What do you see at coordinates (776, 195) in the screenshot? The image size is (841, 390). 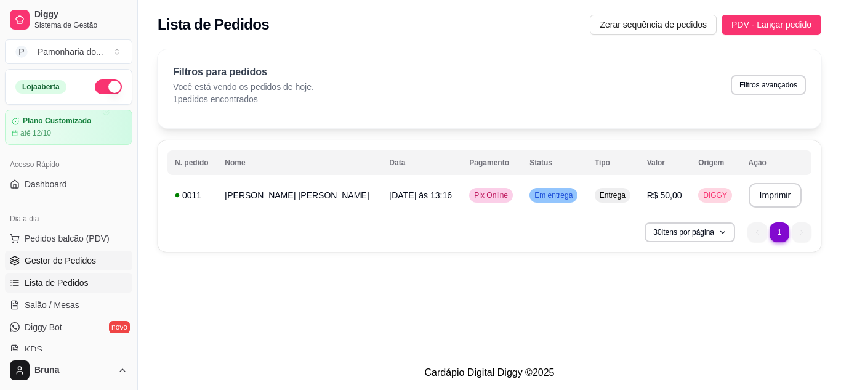 I see `button: Imprimir` at bounding box center [776, 195].